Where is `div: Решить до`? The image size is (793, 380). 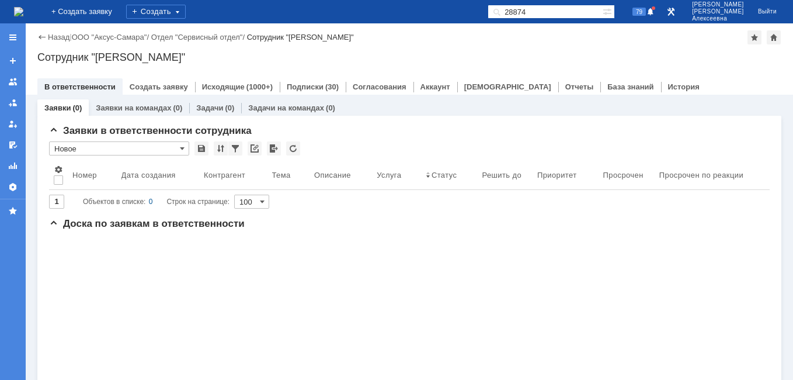 div: Решить до is located at coordinates (502, 175).